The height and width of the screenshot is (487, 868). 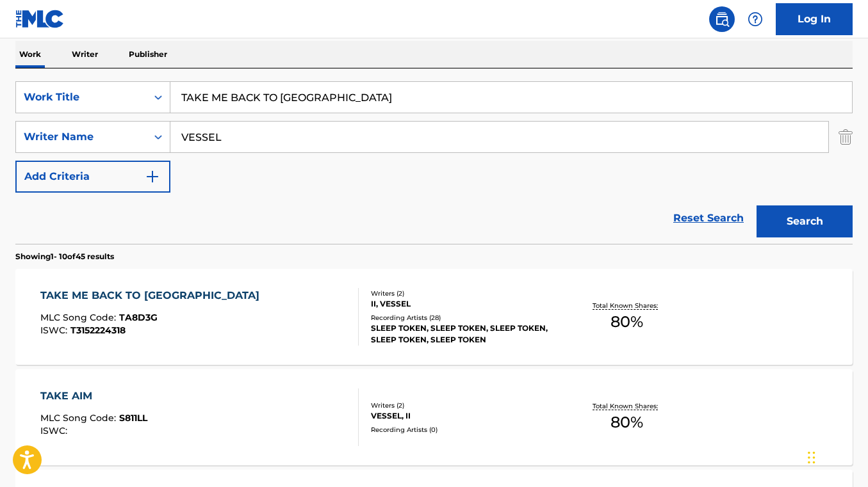 I want to click on div: Work Title, so click(x=81, y=97).